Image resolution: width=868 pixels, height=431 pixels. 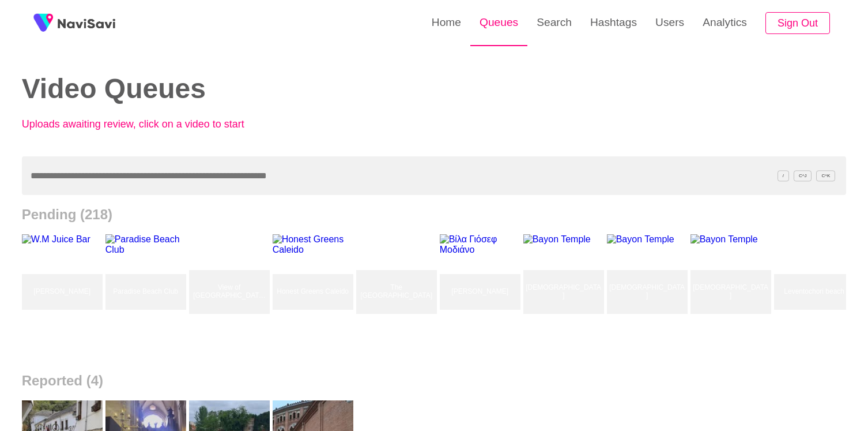 I want to click on a: Honest Greens CaleidoHonest Greens Caleido, so click(x=314, y=292).